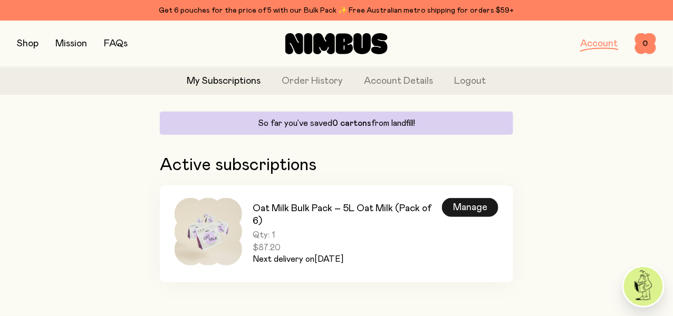 This screenshot has width=673, height=316. I want to click on div: Manage, so click(470, 208).